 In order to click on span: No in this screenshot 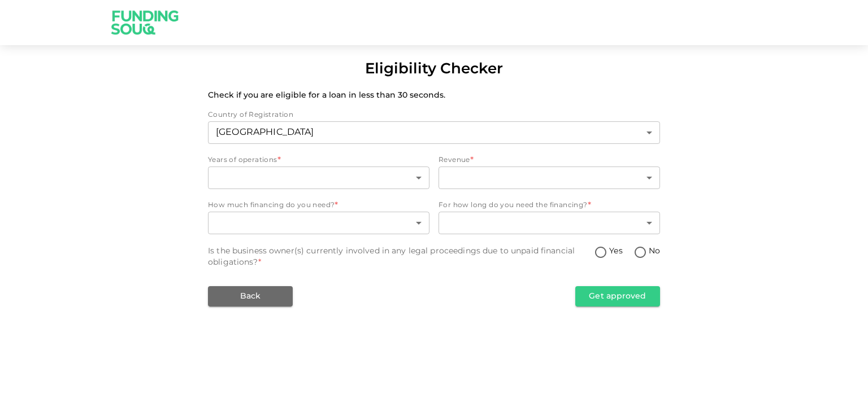, I will do `click(654, 251)`.